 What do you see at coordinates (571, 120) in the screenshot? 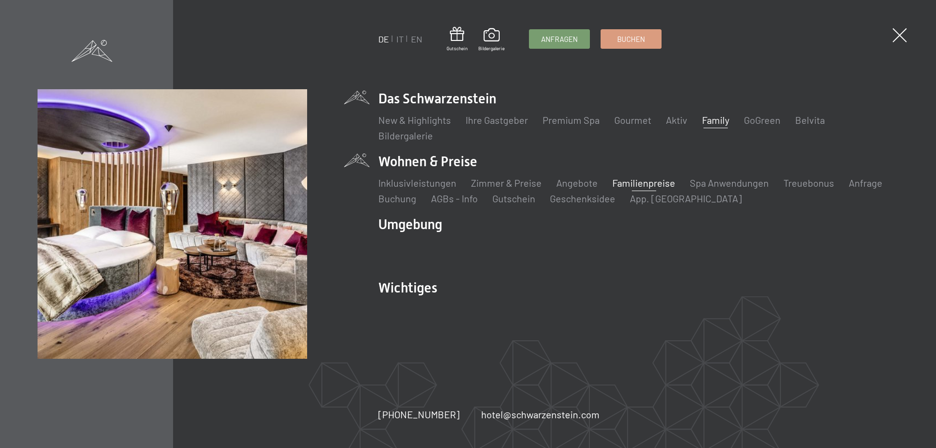
I see `a: Premium Spa` at bounding box center [571, 120].